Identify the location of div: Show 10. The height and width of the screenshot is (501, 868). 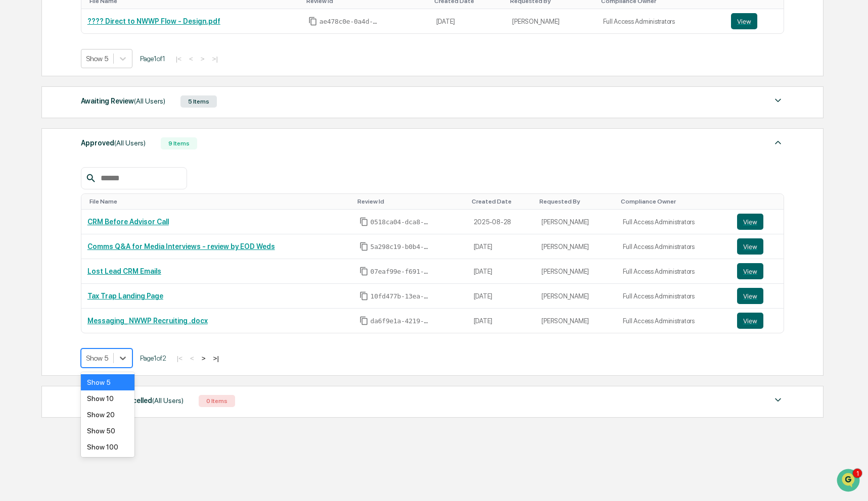
(108, 399).